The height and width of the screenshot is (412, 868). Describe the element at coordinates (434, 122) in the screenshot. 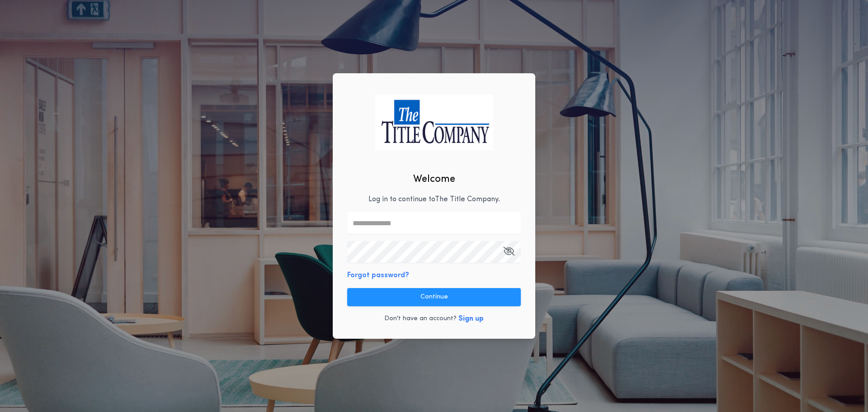

I see `img: logo` at that location.